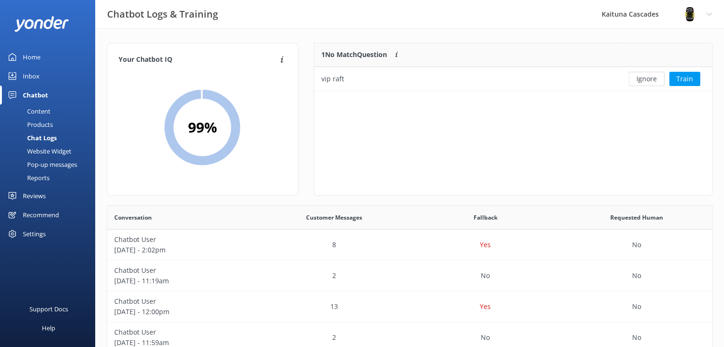 The image size is (724, 347). Describe the element at coordinates (334, 245) in the screenshot. I see `p: 8` at that location.